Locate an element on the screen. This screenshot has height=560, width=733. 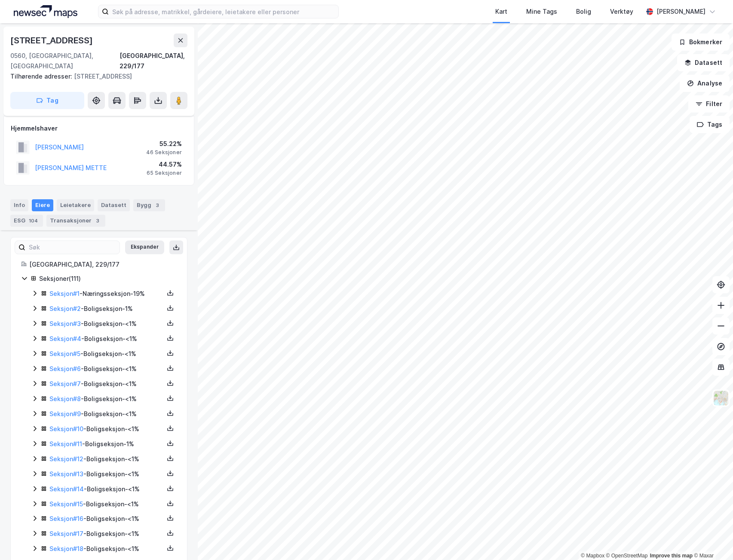
div: Seksjoner ( 111 ) is located at coordinates (108, 279).